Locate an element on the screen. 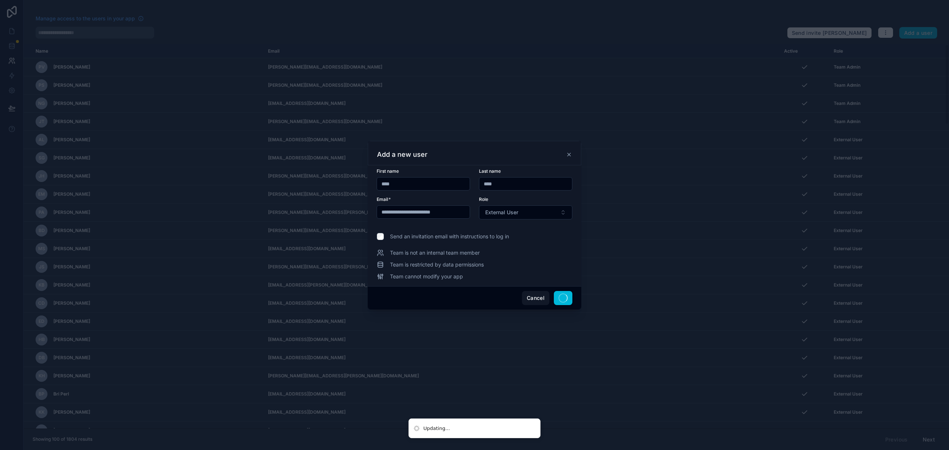 The height and width of the screenshot is (450, 949). span: Email is located at coordinates (382, 199).